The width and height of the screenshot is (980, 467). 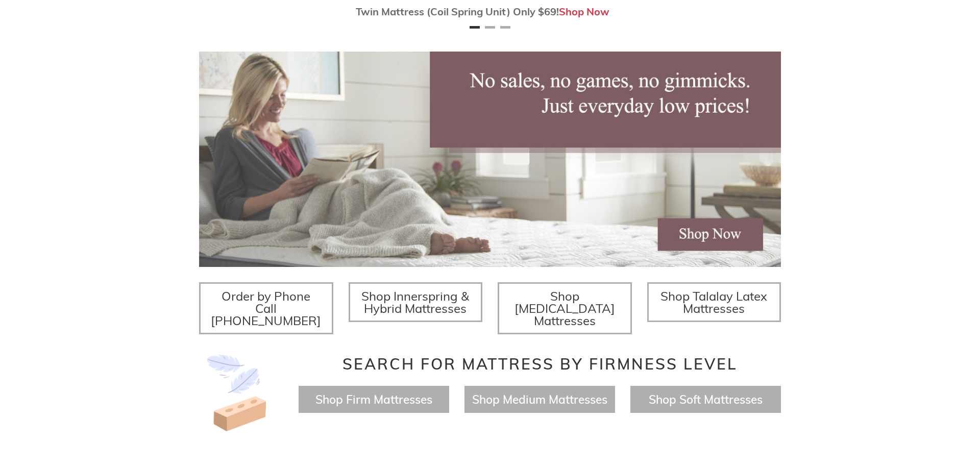 What do you see at coordinates (374, 399) in the screenshot?
I see `span: Shop Firm Mattresses` at bounding box center [374, 399].